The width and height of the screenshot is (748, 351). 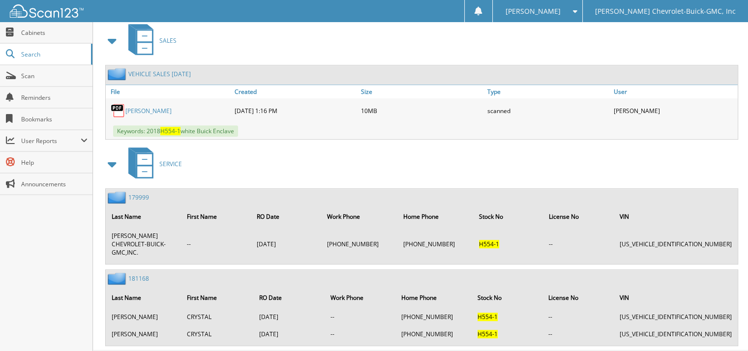 What do you see at coordinates (295, 91) in the screenshot?
I see `a: Created` at bounding box center [295, 91].